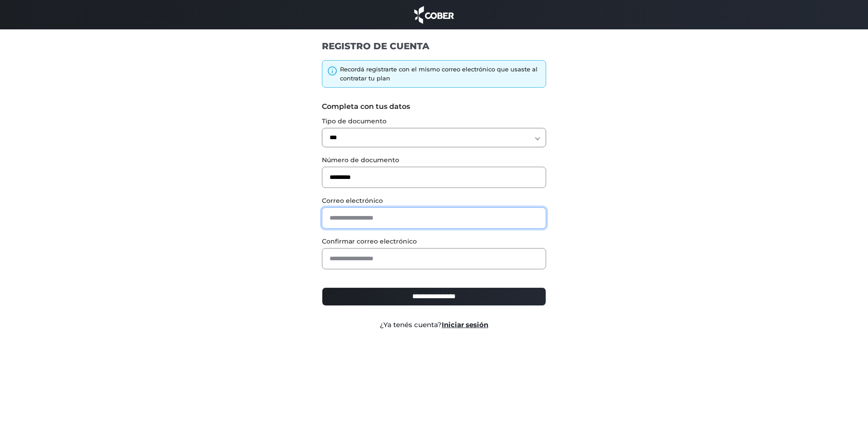 Image resolution: width=868 pixels, height=427 pixels. Describe the element at coordinates (434, 201) in the screenshot. I see `label: Correo electrónico` at that location.